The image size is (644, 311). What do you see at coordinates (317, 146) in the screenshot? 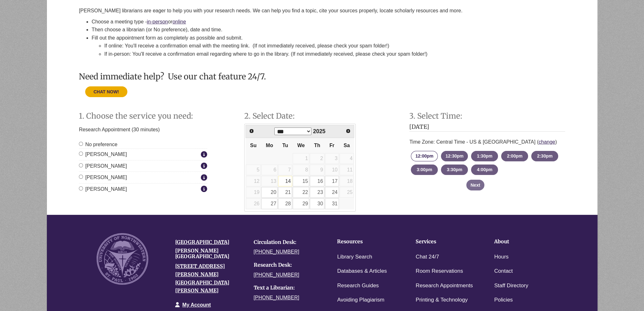
I see `span: Thursday` at bounding box center [317, 146].